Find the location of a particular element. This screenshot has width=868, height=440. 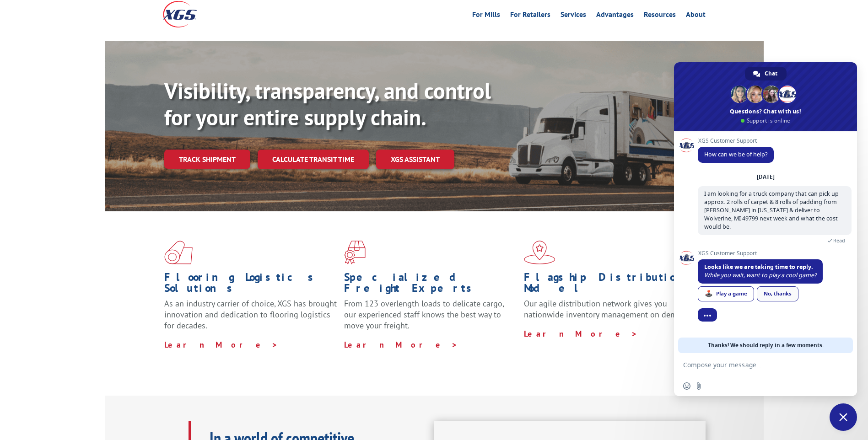

a: Play a game is located at coordinates (726, 294).